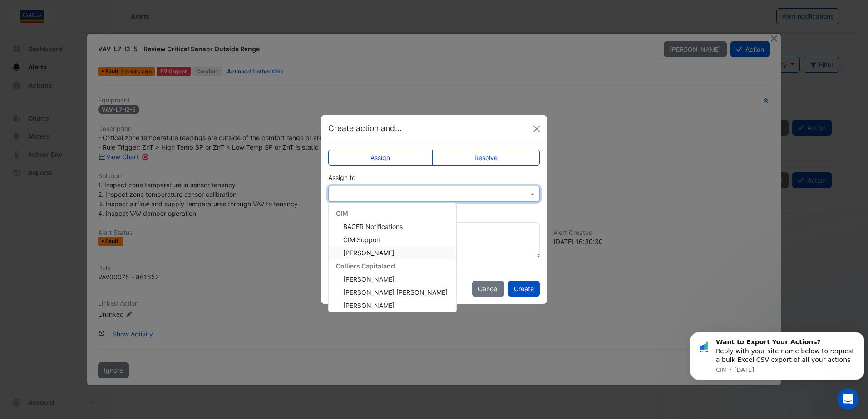 The width and height of the screenshot is (868, 419). I want to click on p: Message from CIM, sent 1w ago, so click(100, 46).